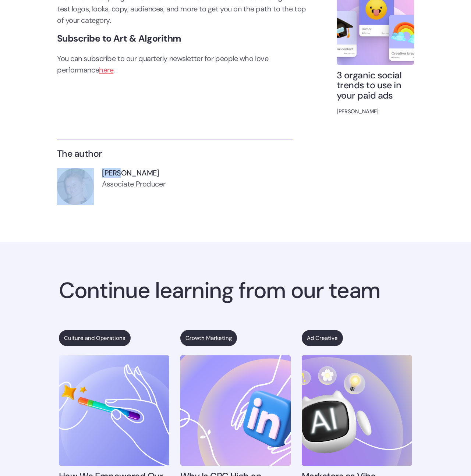  Describe the element at coordinates (236, 291) in the screenshot. I see `h4: Continue learning from our team` at that location.